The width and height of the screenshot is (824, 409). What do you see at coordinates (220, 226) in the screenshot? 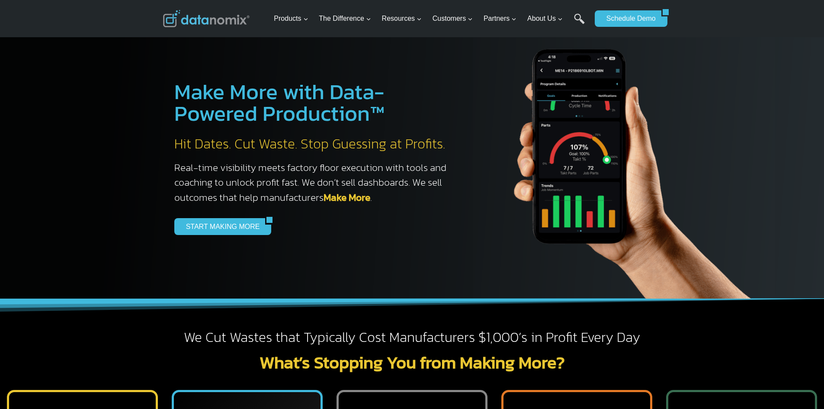
I see `a: START MAKING MORE` at bounding box center [220, 226].